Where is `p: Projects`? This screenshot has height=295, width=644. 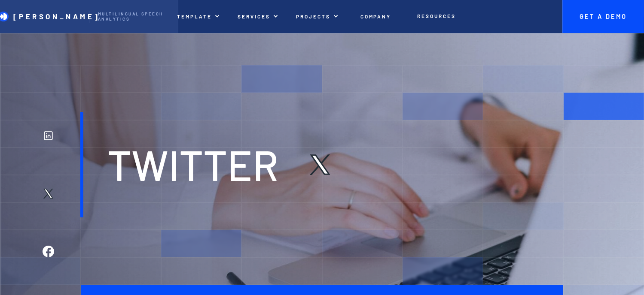
p: Projects is located at coordinates (313, 16).